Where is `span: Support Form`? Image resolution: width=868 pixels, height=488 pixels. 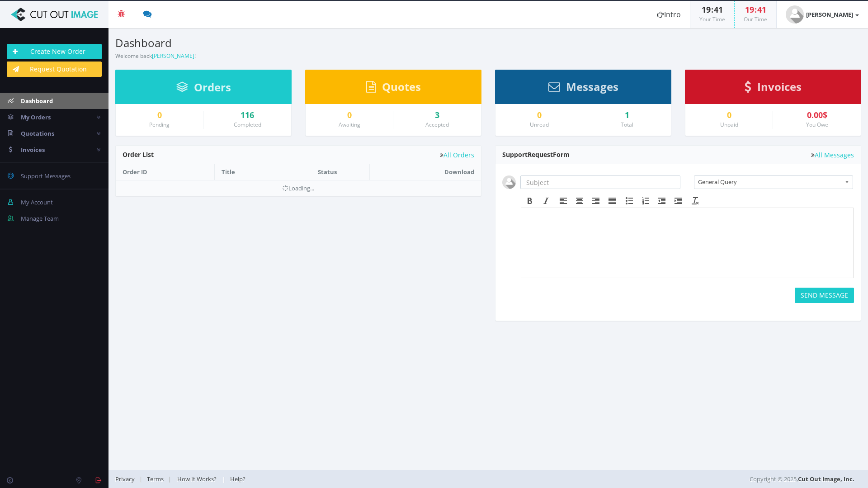 span: Support Form is located at coordinates (535, 155).